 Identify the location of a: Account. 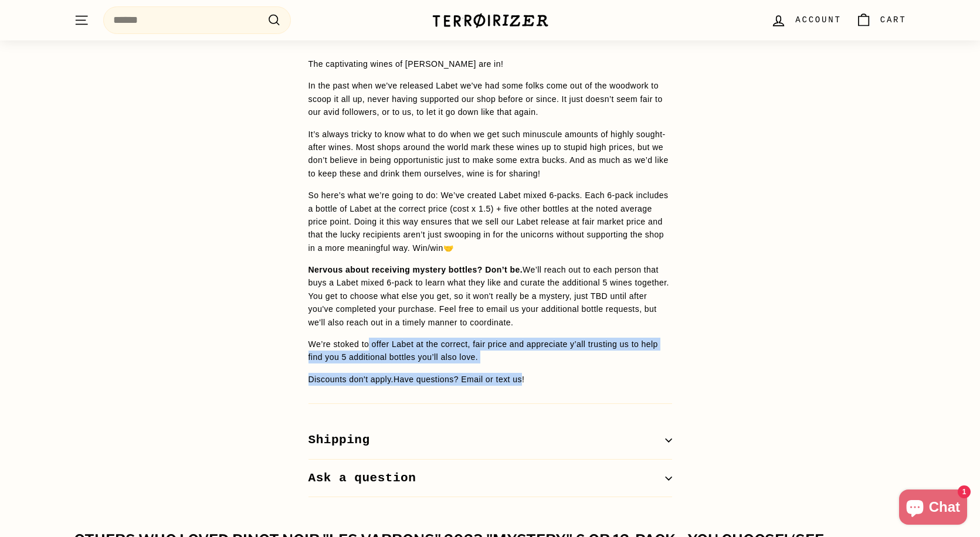
(806, 20).